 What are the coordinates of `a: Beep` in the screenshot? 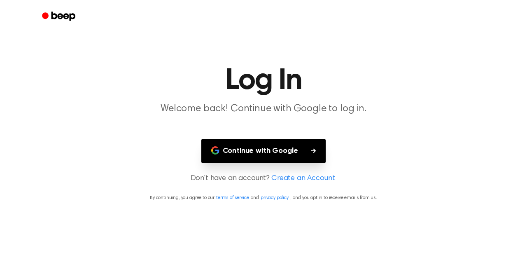 It's located at (59, 16).